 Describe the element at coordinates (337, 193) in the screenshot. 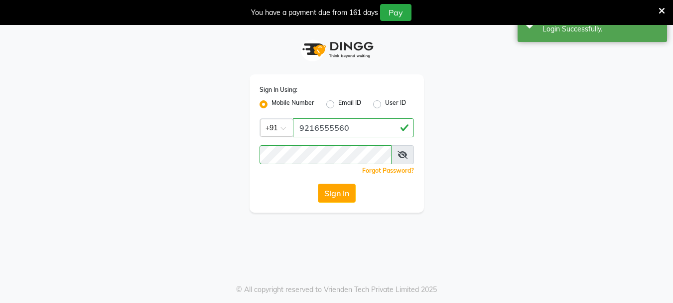

I see `button: Sign In` at that location.